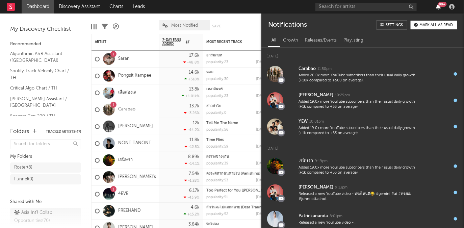 This screenshot has height=228, width=464. Describe the element at coordinates (439, 7) in the screenshot. I see `button: 99+` at that location.